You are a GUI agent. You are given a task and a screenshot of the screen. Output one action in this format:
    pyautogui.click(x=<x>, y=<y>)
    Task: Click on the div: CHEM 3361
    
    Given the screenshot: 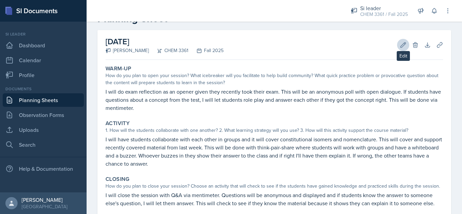 What is the action you would take?
    pyautogui.click(x=169, y=50)
    